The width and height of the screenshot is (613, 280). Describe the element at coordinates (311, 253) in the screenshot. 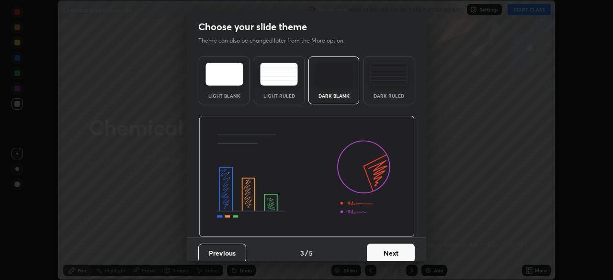

I see `h4: 5` at that location.